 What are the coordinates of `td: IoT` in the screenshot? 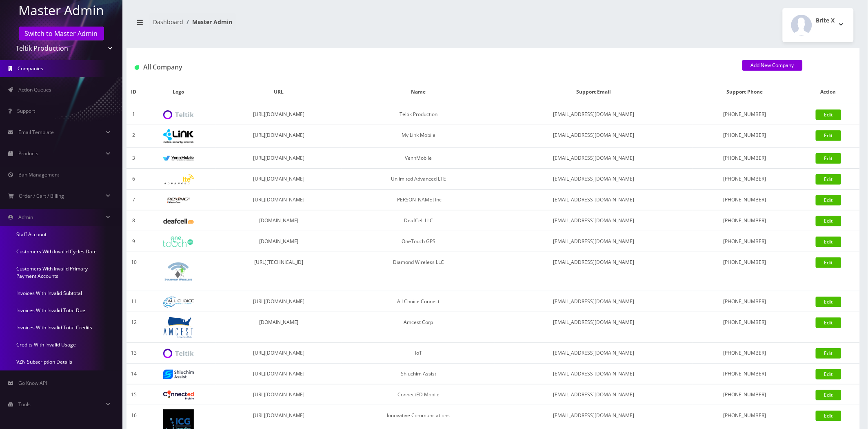 It's located at (419, 353).